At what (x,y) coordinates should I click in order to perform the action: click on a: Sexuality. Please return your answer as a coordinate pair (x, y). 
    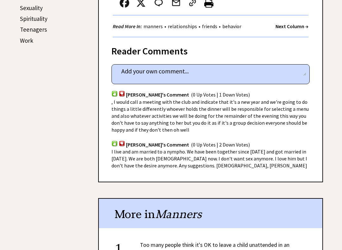
    Looking at the image, I should click on (31, 8).